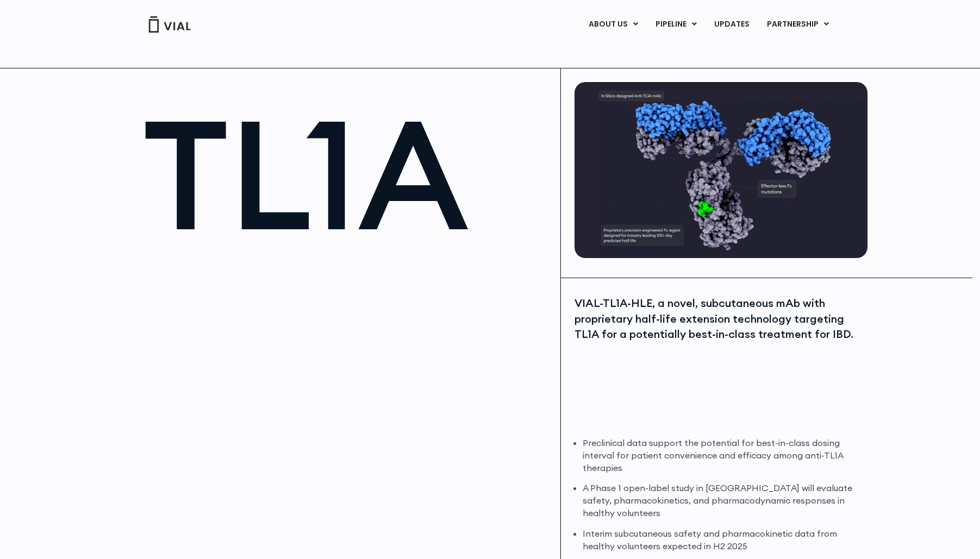 The width and height of the screenshot is (980, 559). I want to click on a: UPDATES, so click(732, 24).